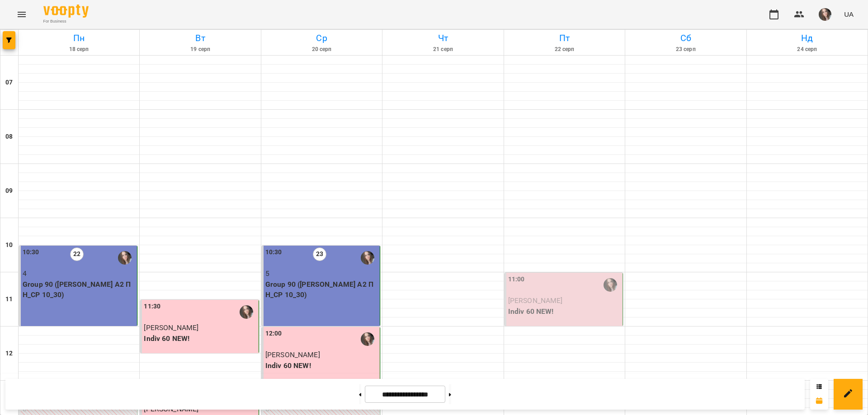 This screenshot has width=868, height=415. What do you see at coordinates (66, 11) in the screenshot?
I see `img: Voopty Logo` at bounding box center [66, 11].